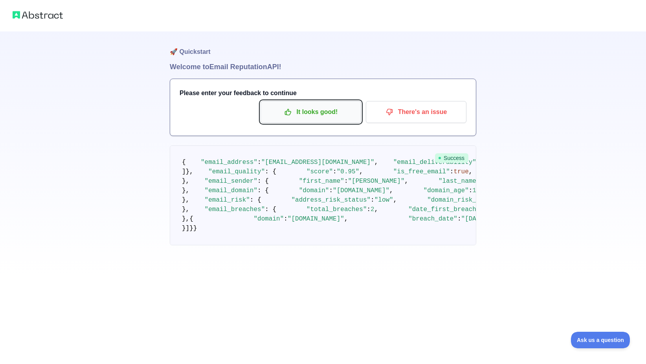 Image resolution: width=646 pixels, height=364 pixels. I want to click on span: "low", so click(384, 200).